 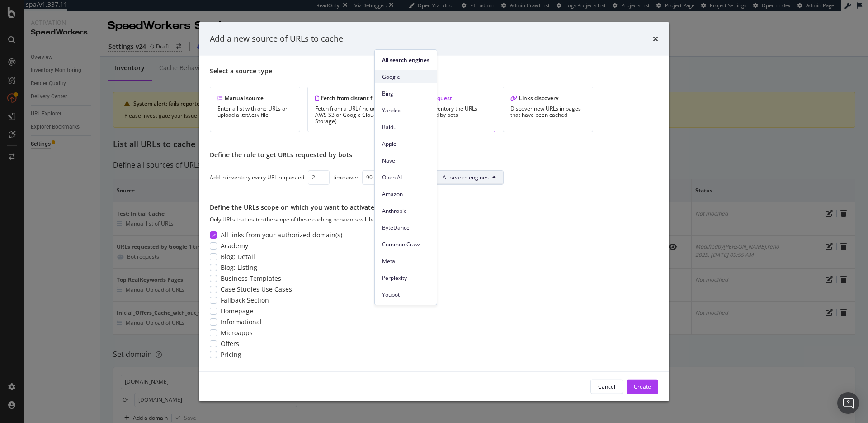 What do you see at coordinates (238, 256) in the screenshot?
I see `span: Blog: Detail` at bounding box center [238, 256].